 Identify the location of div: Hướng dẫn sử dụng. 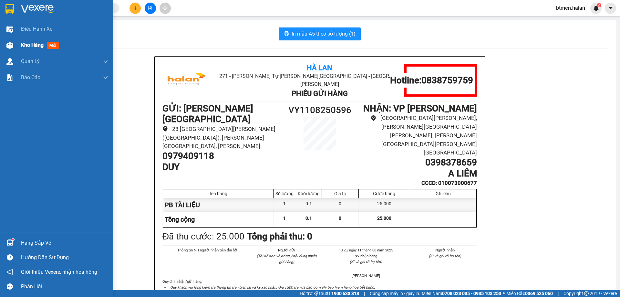
(65, 258).